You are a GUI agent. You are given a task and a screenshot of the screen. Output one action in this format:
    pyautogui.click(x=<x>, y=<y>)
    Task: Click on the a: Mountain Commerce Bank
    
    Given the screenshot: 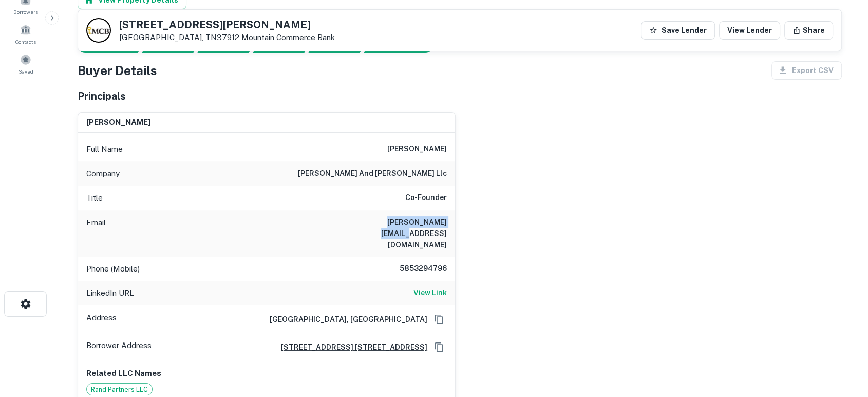 What is the action you would take?
    pyautogui.click(x=288, y=37)
    